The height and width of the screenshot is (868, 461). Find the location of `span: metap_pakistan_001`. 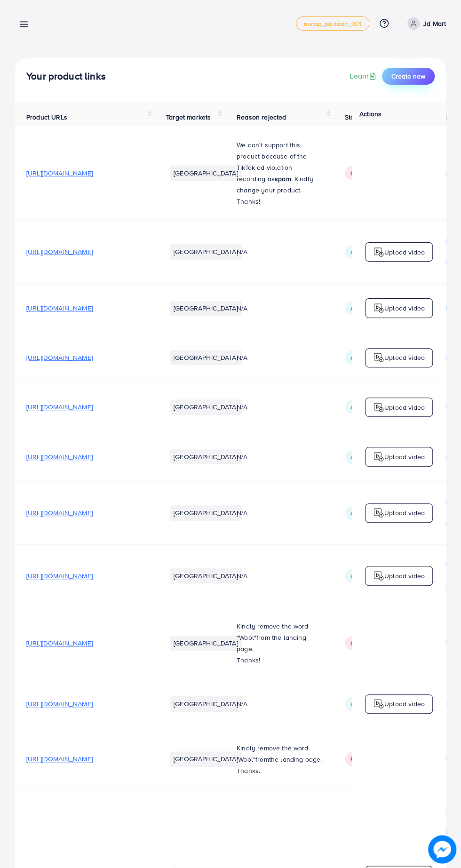

span: metap_pakistan_001 is located at coordinates (332, 24).